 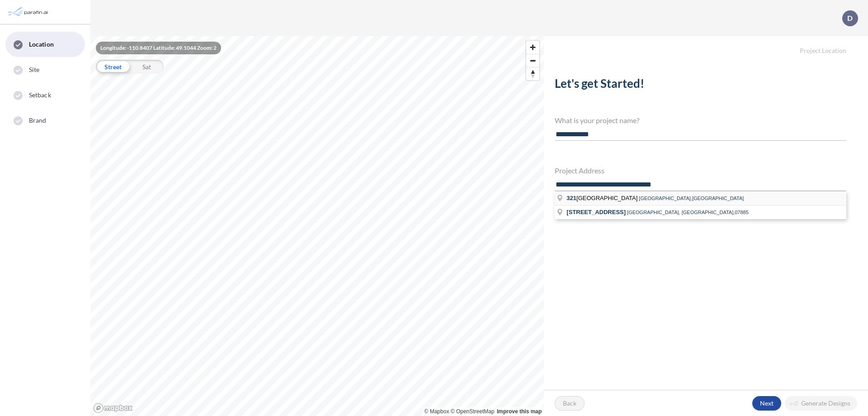 I want to click on h4: Project Address, so click(x=700, y=170).